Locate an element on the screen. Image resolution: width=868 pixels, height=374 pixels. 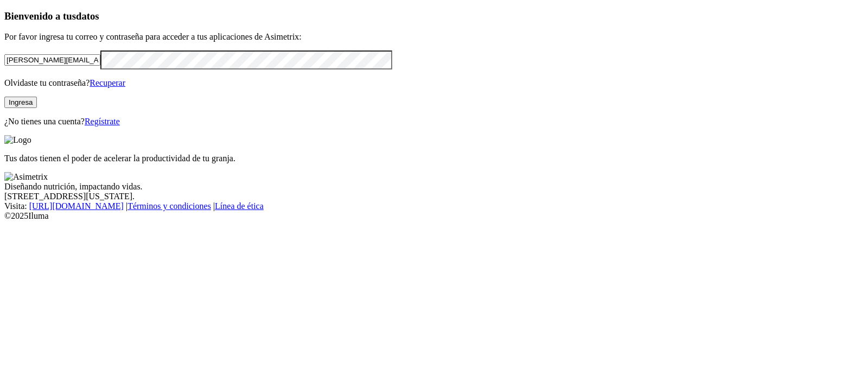
span: datos is located at coordinates (87, 16).